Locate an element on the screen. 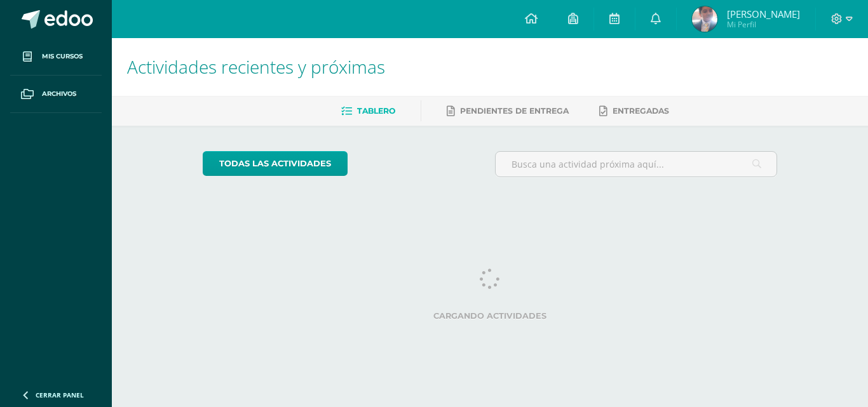  label: Cargando actividades is located at coordinates (490, 315).